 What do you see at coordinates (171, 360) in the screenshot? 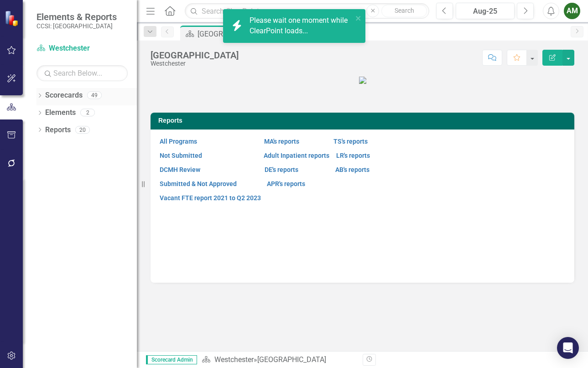
I see `span: Scorecard Admin` at bounding box center [171, 360].